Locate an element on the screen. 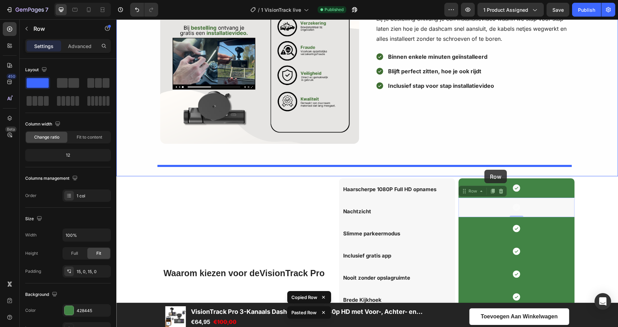  div: Order is located at coordinates (31, 196).